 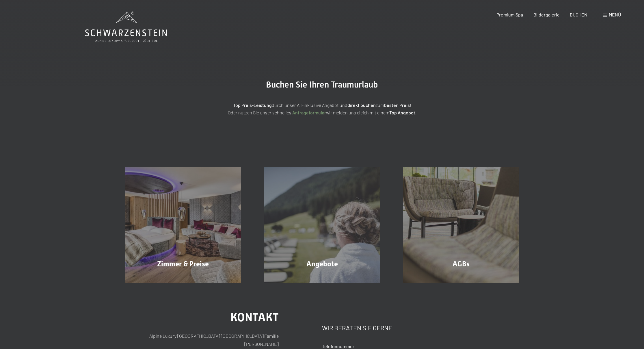 What do you see at coordinates (322, 225) in the screenshot?
I see `a: Buchung Angebote` at bounding box center [322, 225].